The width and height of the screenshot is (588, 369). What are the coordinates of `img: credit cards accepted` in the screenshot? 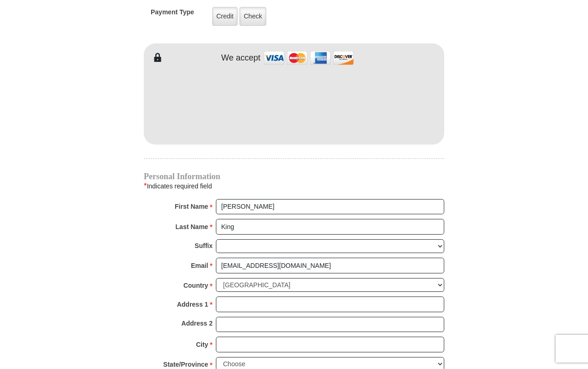 It's located at (309, 58).